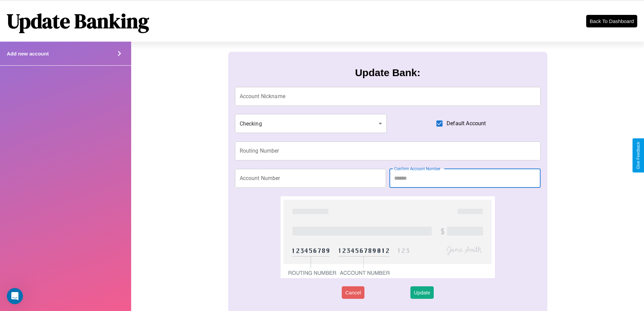  Describe the element at coordinates (388, 73) in the screenshot. I see `h3: Update Bank:` at that location.